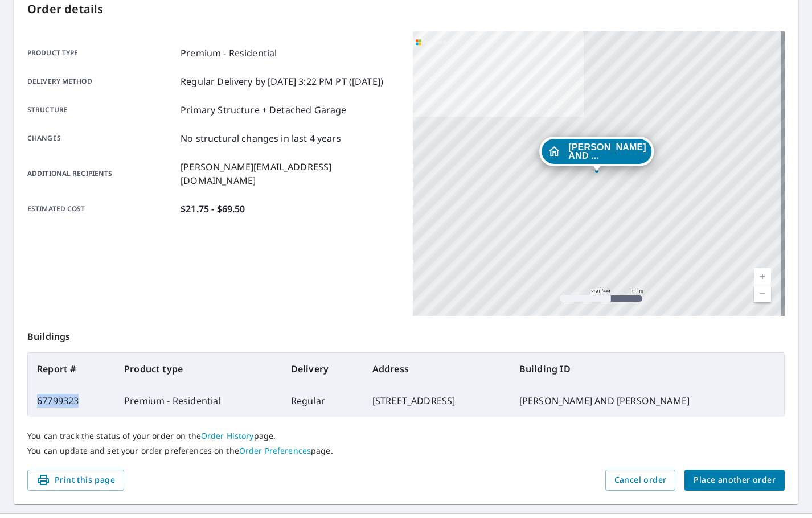 This screenshot has width=812, height=518. What do you see at coordinates (102, 138) in the screenshot?
I see `p: Changes` at bounding box center [102, 138].